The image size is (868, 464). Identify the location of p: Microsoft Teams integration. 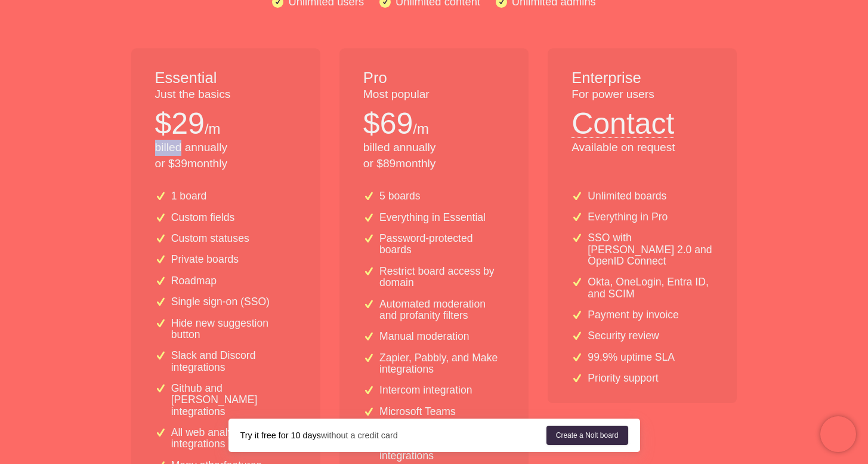
(442, 417).